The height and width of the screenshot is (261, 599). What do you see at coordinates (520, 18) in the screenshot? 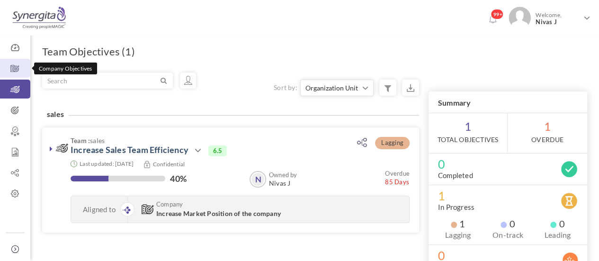
I see `img: Photo` at bounding box center [520, 18].